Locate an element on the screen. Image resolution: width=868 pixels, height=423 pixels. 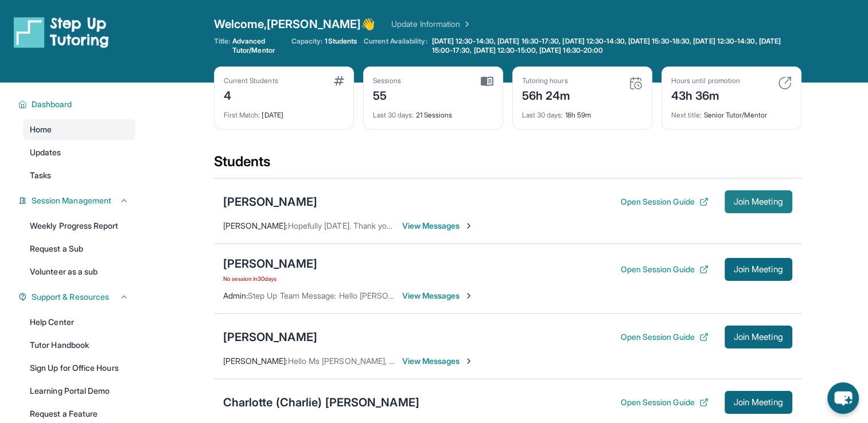
a: Update Information is located at coordinates (432, 24).